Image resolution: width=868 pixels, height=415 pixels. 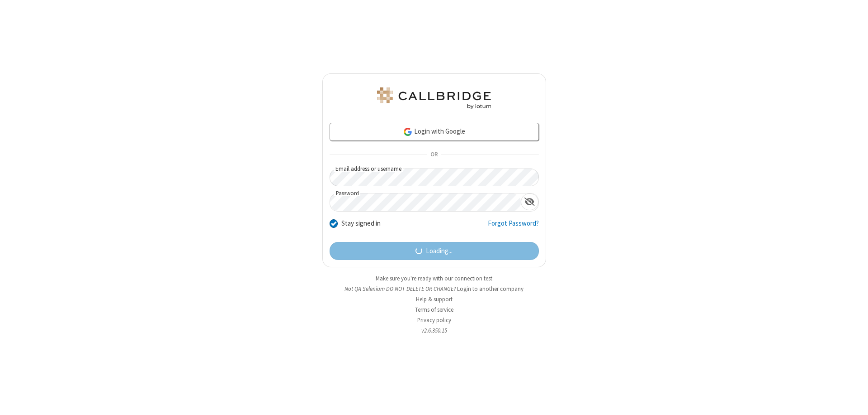 I want to click on label: Stay signed in, so click(x=361, y=224).